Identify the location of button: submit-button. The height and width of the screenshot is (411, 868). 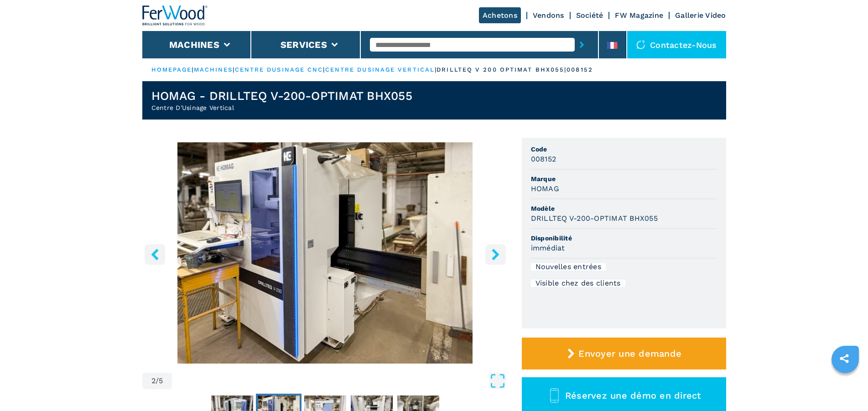
(582, 44).